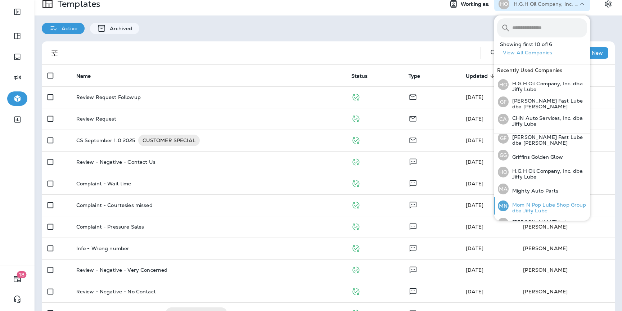 This screenshot has width=622, height=311. What do you see at coordinates (97, 119) in the screenshot?
I see `p: Review Request` at bounding box center [97, 119].